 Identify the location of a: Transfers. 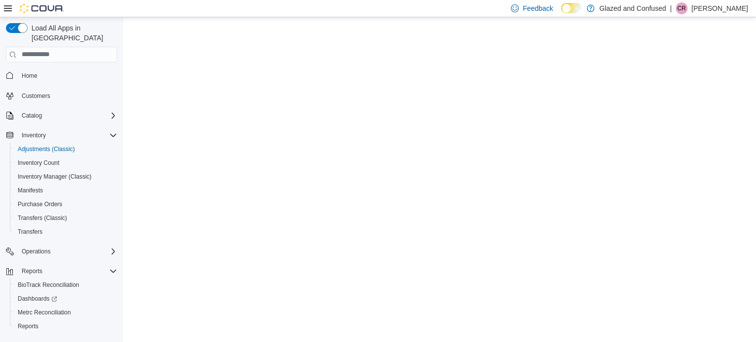
(30, 232).